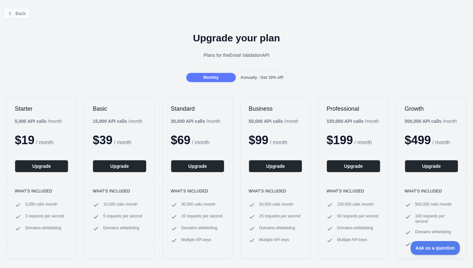  Describe the element at coordinates (339, 140) in the screenshot. I see `span: $ 199` at that location.